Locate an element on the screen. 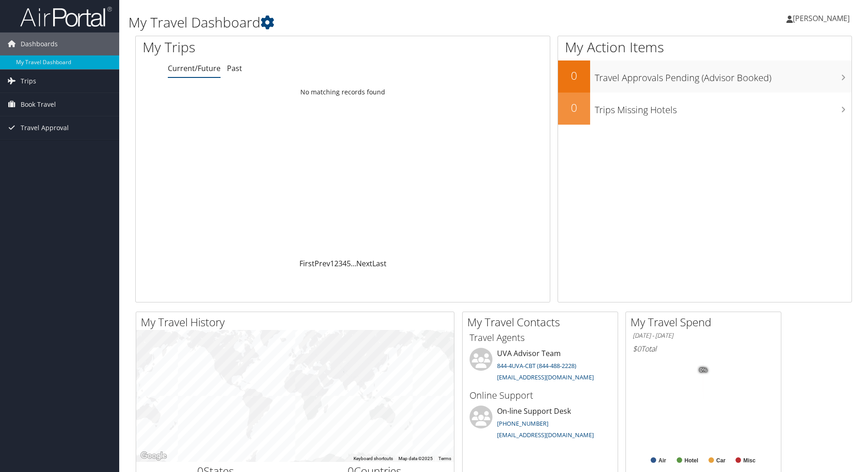 The image size is (868, 472). tspan: 0% is located at coordinates (703, 370).